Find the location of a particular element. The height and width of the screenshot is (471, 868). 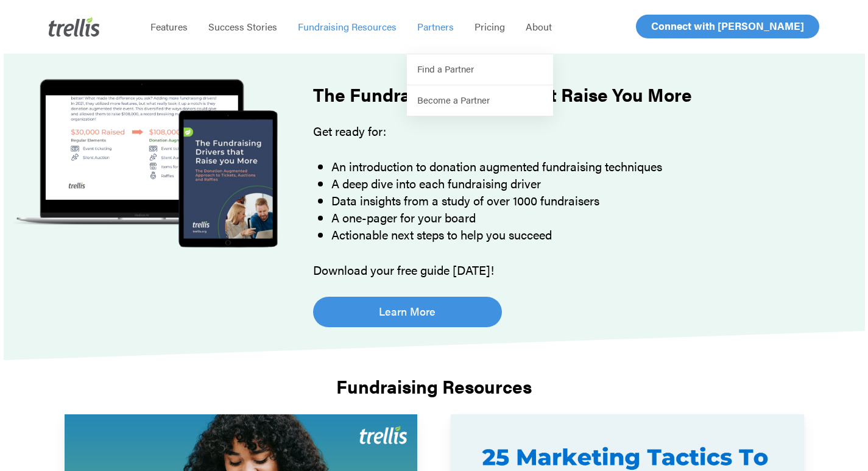

strong: Fundraising Resources is located at coordinates (433, 385).